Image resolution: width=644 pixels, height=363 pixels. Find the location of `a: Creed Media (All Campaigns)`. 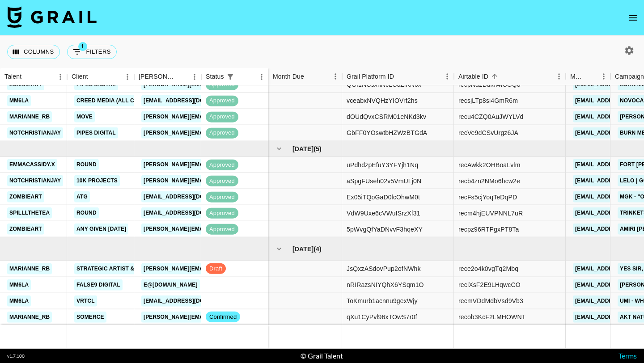

a: Creed Media (All Campaigns) is located at coordinates (121, 101).